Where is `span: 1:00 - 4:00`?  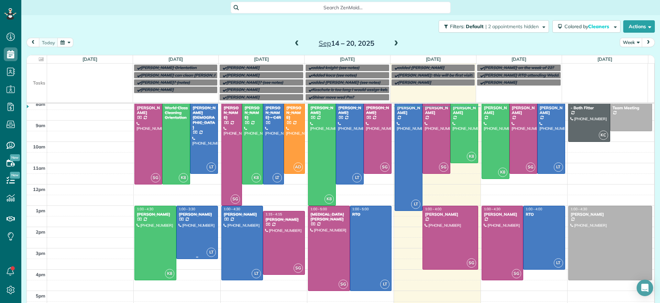 span: 1:00 - 4:00 is located at coordinates (534, 209).